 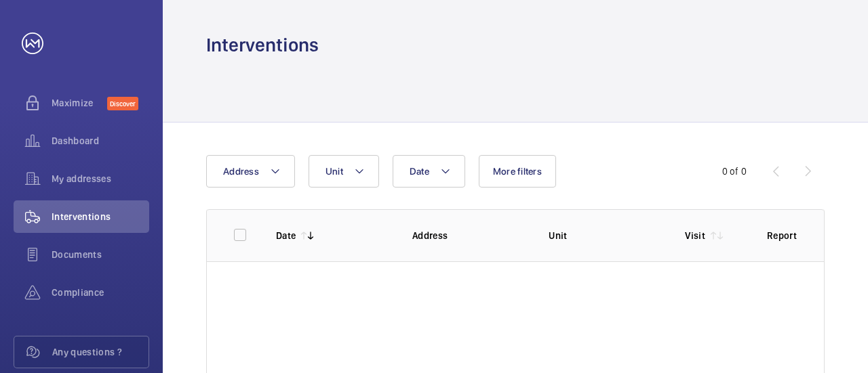 What do you see at coordinates (101, 352) in the screenshot?
I see `span: Any questions ?` at bounding box center [101, 352].